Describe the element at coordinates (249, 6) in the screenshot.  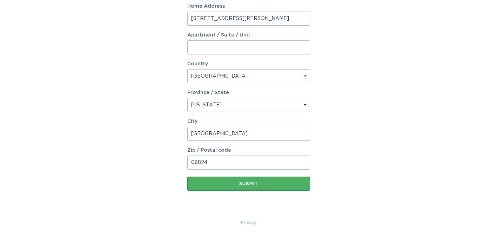
I see `label: Home Address` at that location.